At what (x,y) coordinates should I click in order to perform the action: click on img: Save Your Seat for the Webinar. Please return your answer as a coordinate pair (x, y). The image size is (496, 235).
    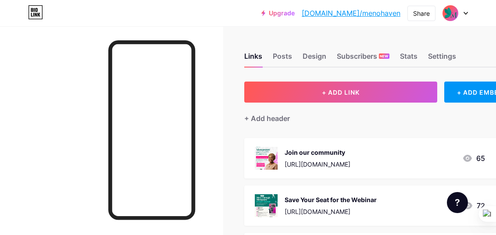
    Looking at the image, I should click on (266, 206).